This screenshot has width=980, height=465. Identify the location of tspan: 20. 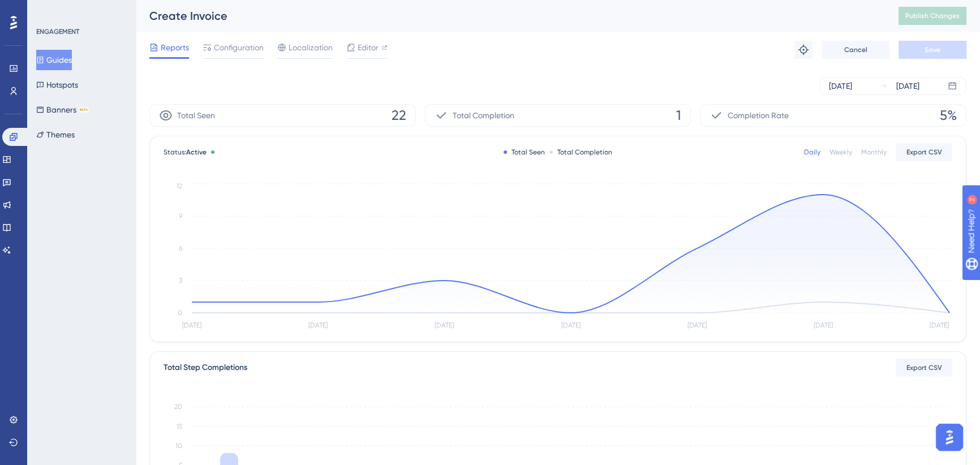
(178, 407).